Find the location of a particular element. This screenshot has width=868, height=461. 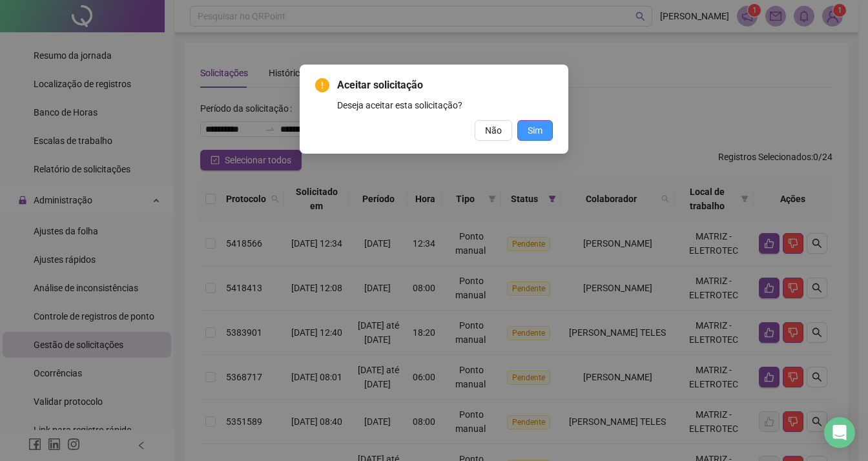

span: exclamation-circle is located at coordinates (322, 86).